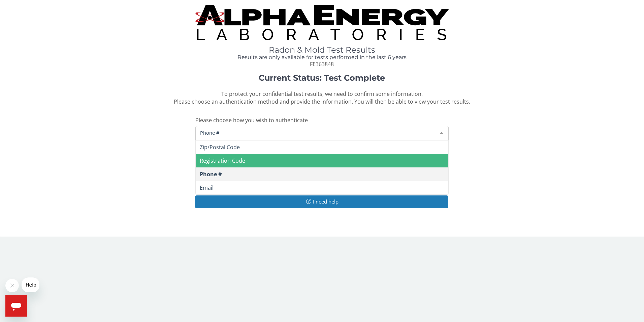 The width and height of the screenshot is (644, 322). Describe the element at coordinates (322, 57) in the screenshot. I see `h4: Results are only available for tests performed in the last 6 years` at that location.